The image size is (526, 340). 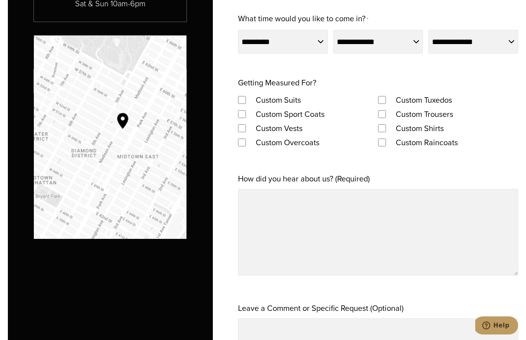 What do you see at coordinates (290, 114) in the screenshot?
I see `label: Custom Sport Coats` at bounding box center [290, 114].